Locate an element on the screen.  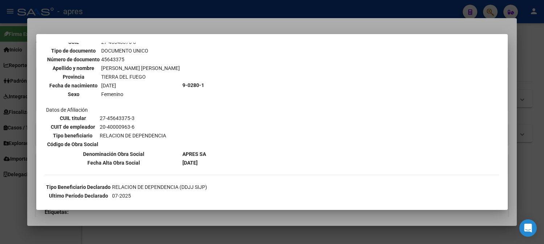
b: 9-0280-1 is located at coordinates (193, 85).